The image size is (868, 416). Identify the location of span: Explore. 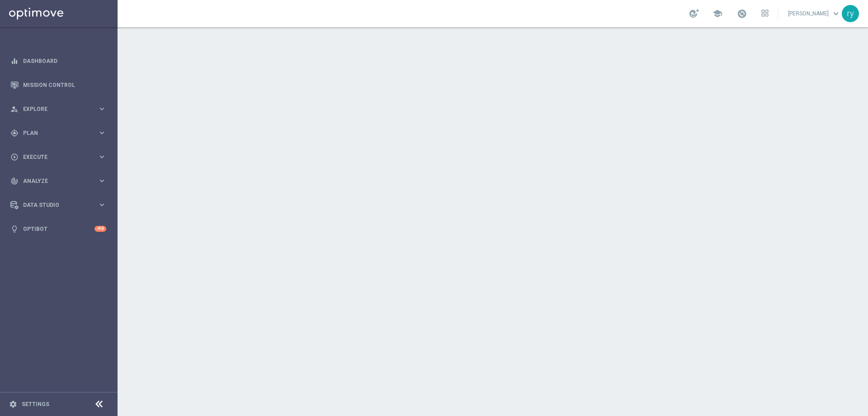
(60, 109).